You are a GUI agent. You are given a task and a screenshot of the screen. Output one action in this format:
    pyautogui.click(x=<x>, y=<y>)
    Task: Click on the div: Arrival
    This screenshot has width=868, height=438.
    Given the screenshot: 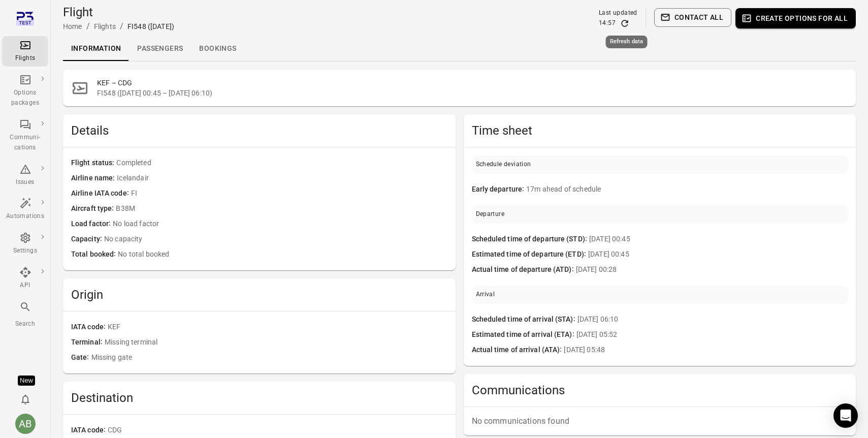 What is the action you would take?
    pyautogui.click(x=485, y=295)
    